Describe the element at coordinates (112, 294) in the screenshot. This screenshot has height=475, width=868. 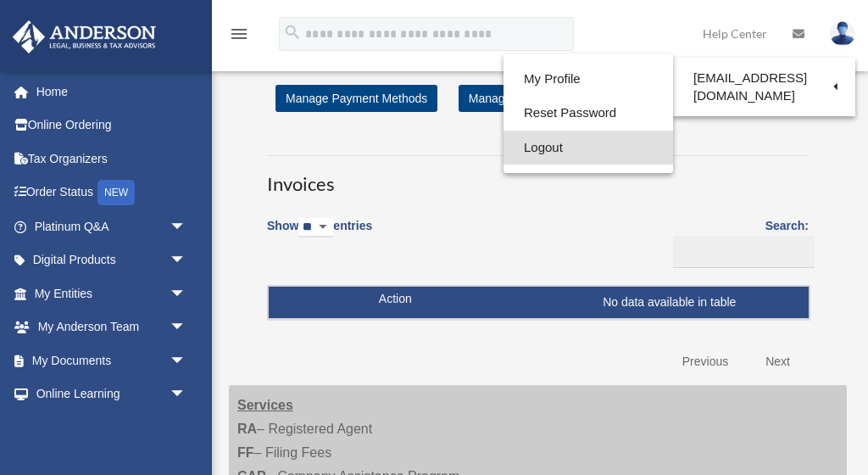
I see `a: My Entitiesarrow_drop_down` at that location.